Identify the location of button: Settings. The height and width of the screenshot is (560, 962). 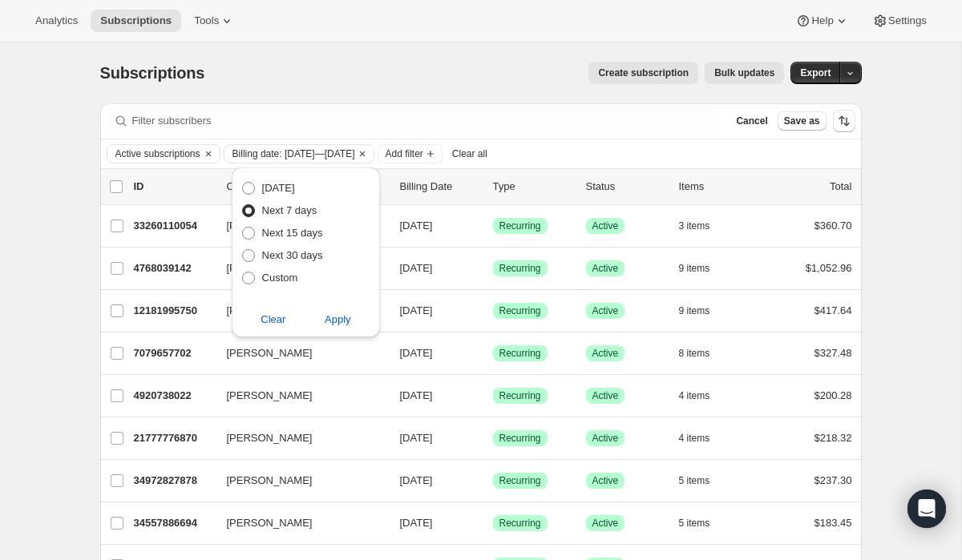
(900, 21).